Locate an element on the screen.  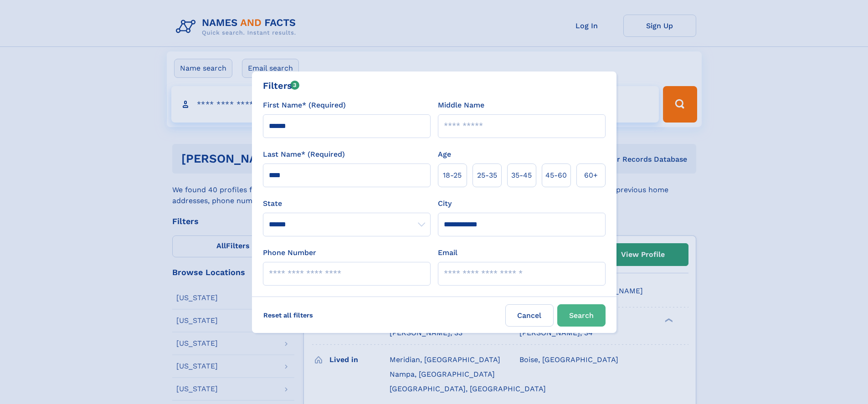
span: 35‑45 is located at coordinates (521, 175).